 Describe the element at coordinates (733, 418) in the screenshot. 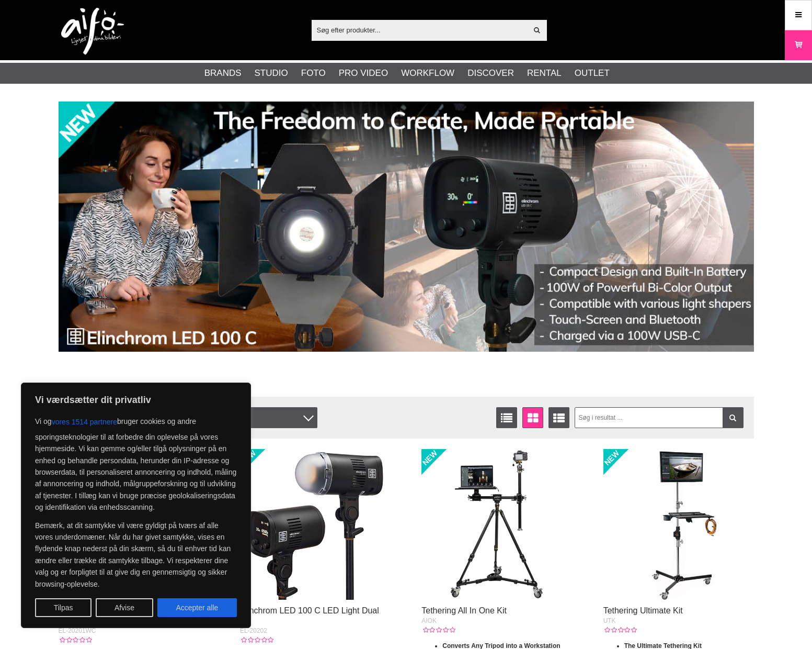

I see `a: Filtrer` at that location.